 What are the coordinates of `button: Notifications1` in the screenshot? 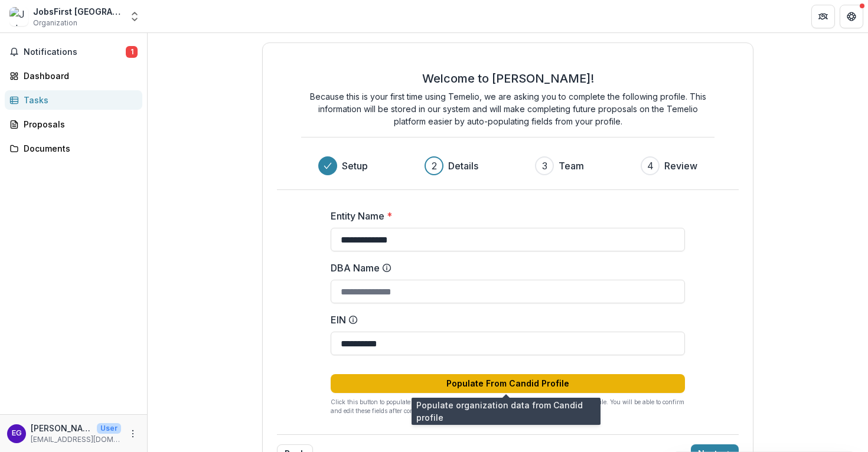 It's located at (73, 52).